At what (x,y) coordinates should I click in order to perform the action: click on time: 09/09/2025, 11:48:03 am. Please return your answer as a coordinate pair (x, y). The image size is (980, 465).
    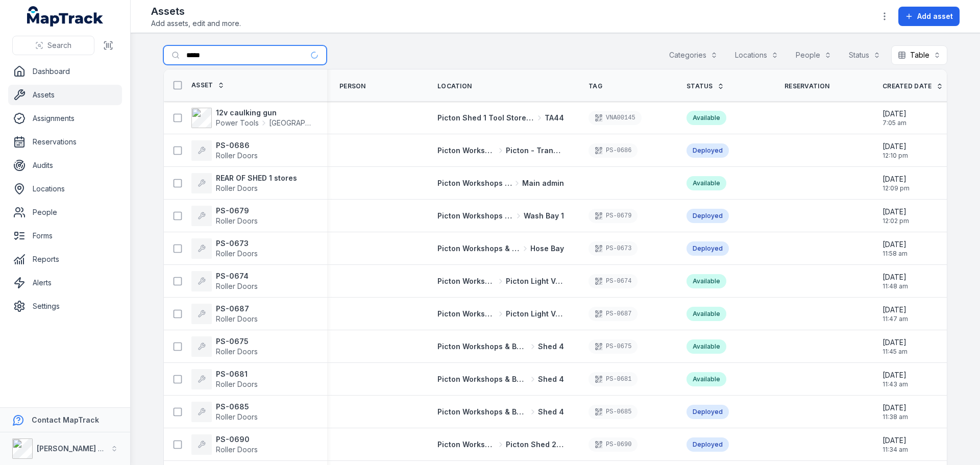
    Looking at the image, I should click on (895, 281).